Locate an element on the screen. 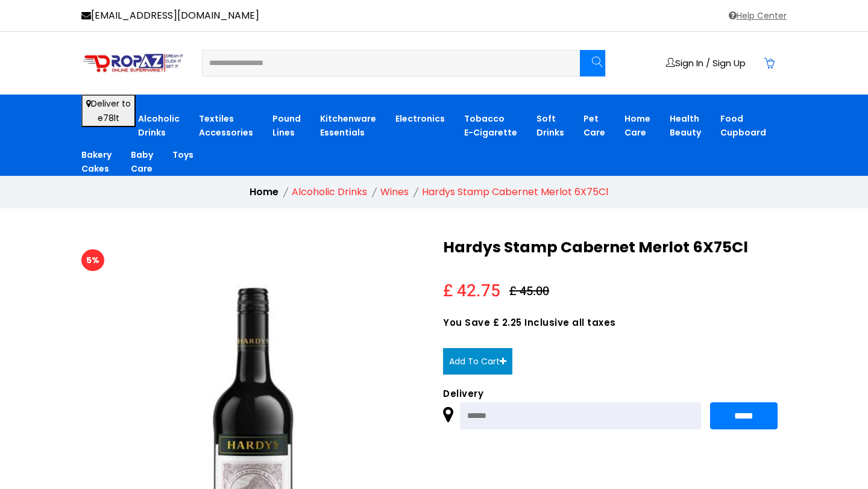  a: BakeryCakes is located at coordinates (96, 162).